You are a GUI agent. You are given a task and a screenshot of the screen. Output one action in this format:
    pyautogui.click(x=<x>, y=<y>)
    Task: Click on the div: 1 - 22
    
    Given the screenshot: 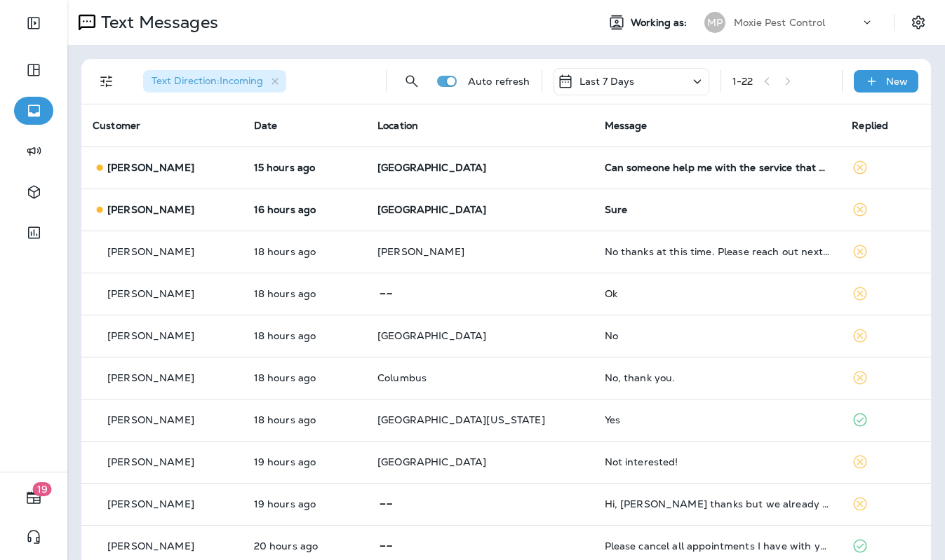 What is the action you would take?
    pyautogui.click(x=743, y=81)
    